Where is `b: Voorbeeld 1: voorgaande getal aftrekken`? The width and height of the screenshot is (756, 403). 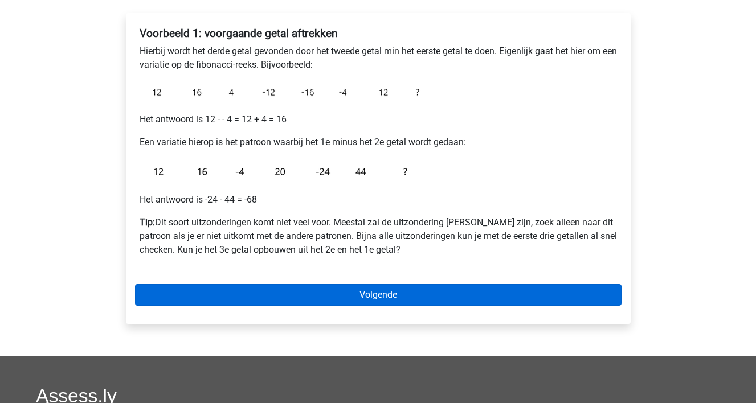
b: Voorbeeld 1: voorgaande getal aftrekken is located at coordinates (239, 33).